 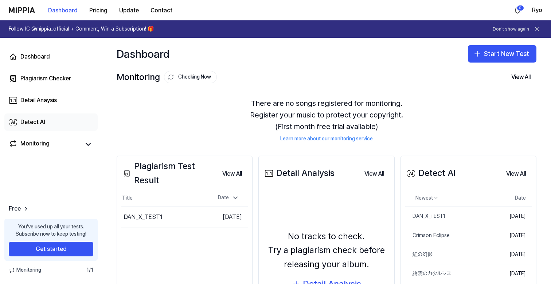 I want to click on button: Dashboard, so click(x=63, y=11).